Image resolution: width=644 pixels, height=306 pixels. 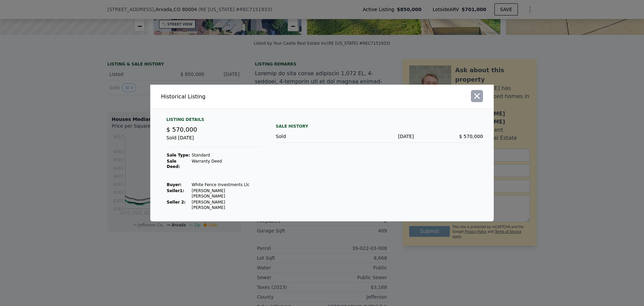 I want to click on strong: Sale Type:, so click(x=178, y=155).